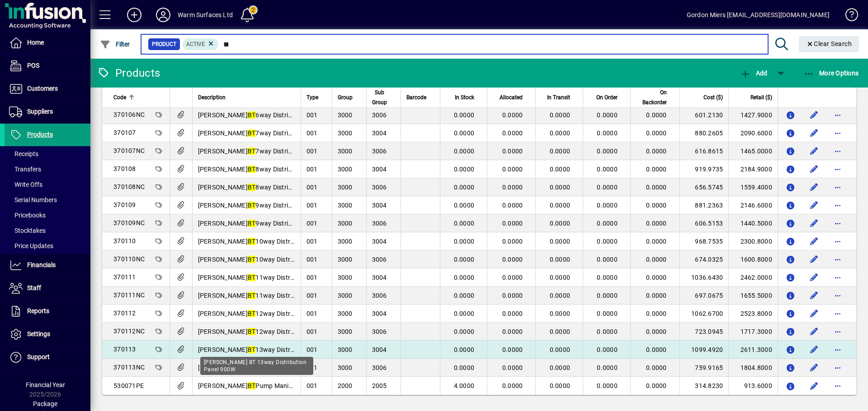 The width and height of the screenshot is (868, 411). I want to click on td: 2184.9000, so click(752, 169).